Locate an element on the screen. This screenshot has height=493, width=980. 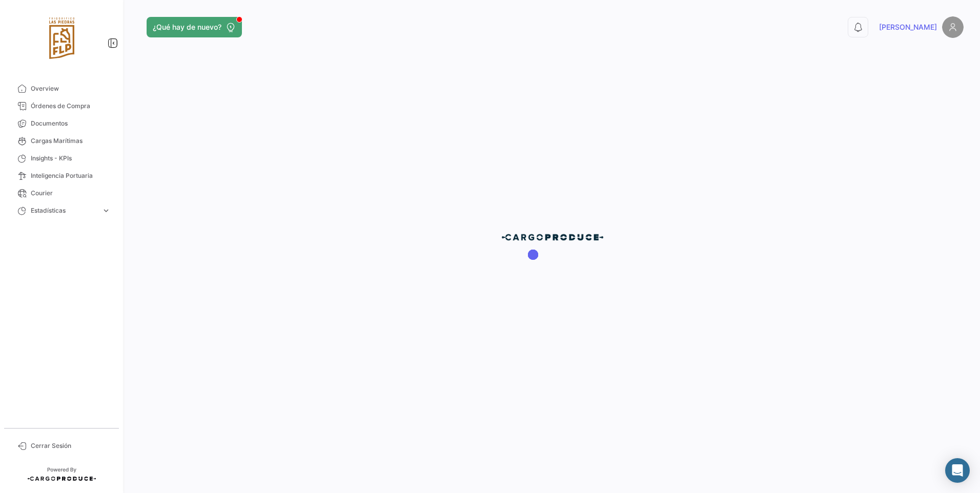
div: Abrir Intercom Messenger is located at coordinates (958, 471).